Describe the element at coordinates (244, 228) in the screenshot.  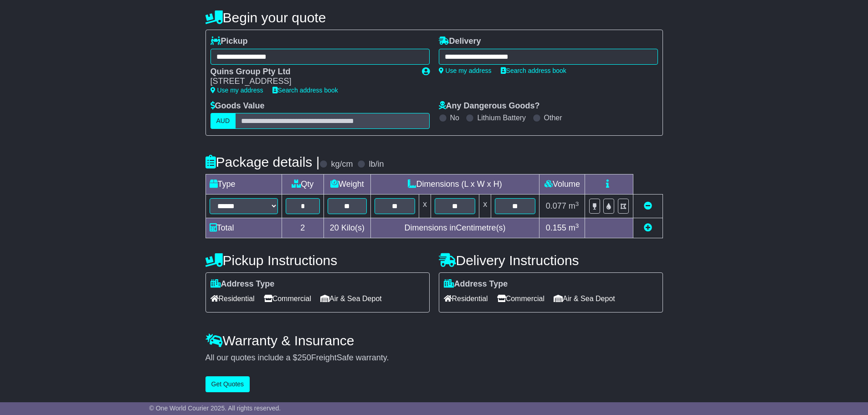
I see `td: Total` at that location.